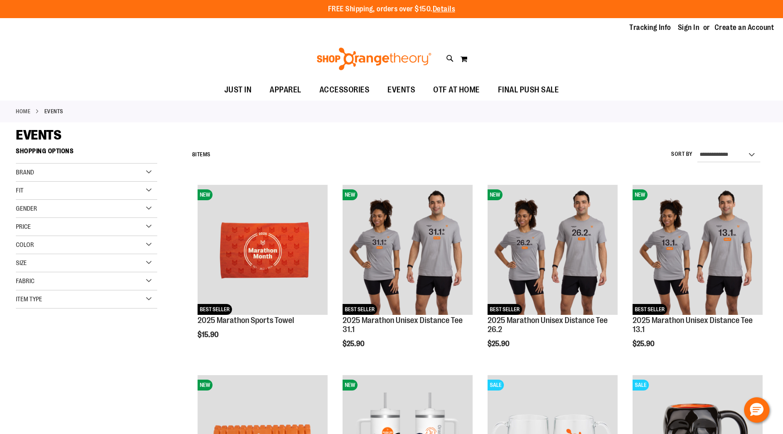  What do you see at coordinates (391, 9) in the screenshot?
I see `p: FREE Shipping, orders over $150.` at bounding box center [391, 9].